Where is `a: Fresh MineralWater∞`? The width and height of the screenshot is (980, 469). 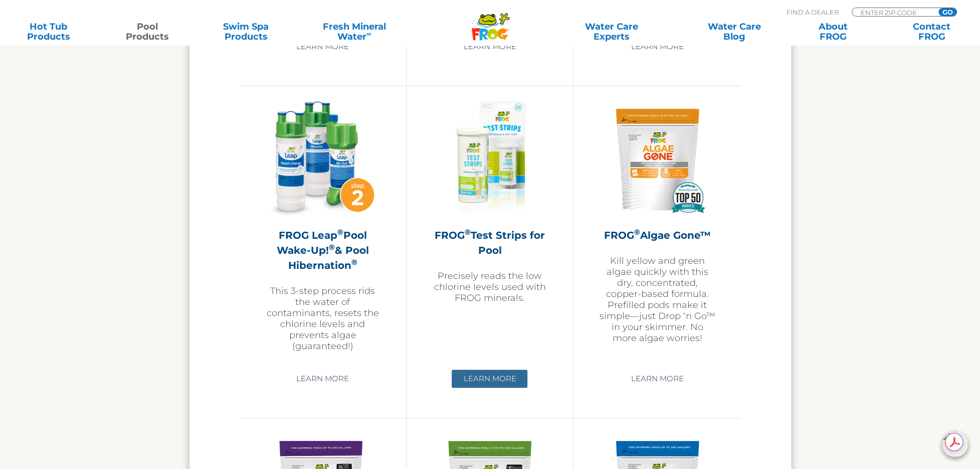
a: Fresh MineralWater∞ is located at coordinates (354, 31).